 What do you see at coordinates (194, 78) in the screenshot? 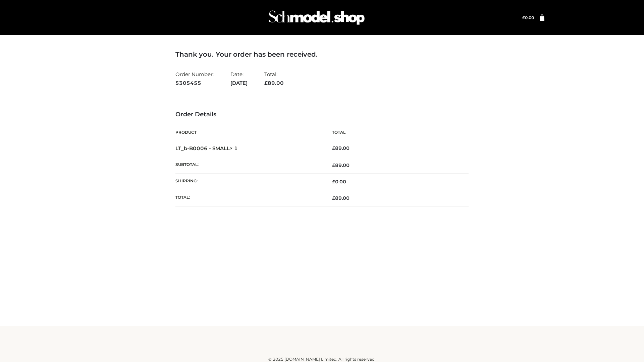
I see `li: Order Number:` at bounding box center [194, 78].